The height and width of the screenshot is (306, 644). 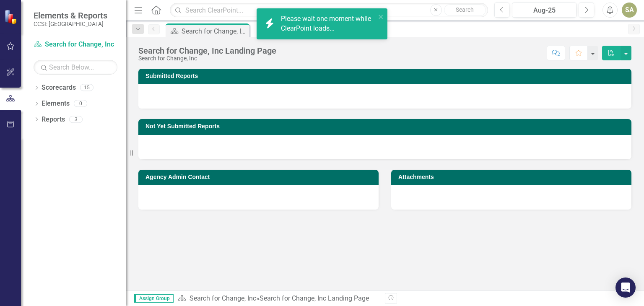 What do you see at coordinates (55, 104) in the screenshot?
I see `a: Elements` at bounding box center [55, 104].